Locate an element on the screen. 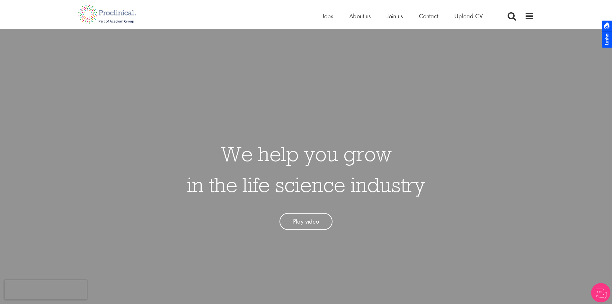 Image resolution: width=612 pixels, height=304 pixels. span: About us is located at coordinates (360, 16).